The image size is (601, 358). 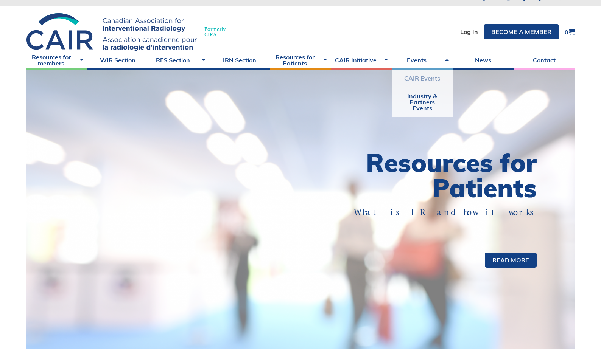 What do you see at coordinates (422, 60) in the screenshot?
I see `a: Events` at bounding box center [422, 60].